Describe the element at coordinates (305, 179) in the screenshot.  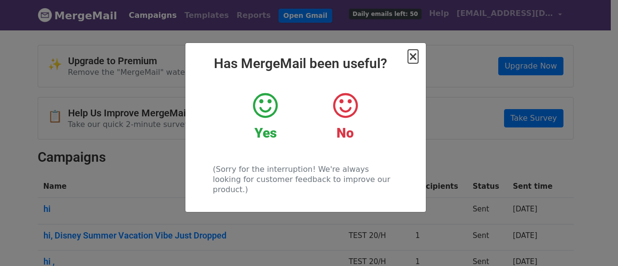
I see `p: (Sorry for the interruption! We're always looking for customer feedback to improve our product.)` at that location.